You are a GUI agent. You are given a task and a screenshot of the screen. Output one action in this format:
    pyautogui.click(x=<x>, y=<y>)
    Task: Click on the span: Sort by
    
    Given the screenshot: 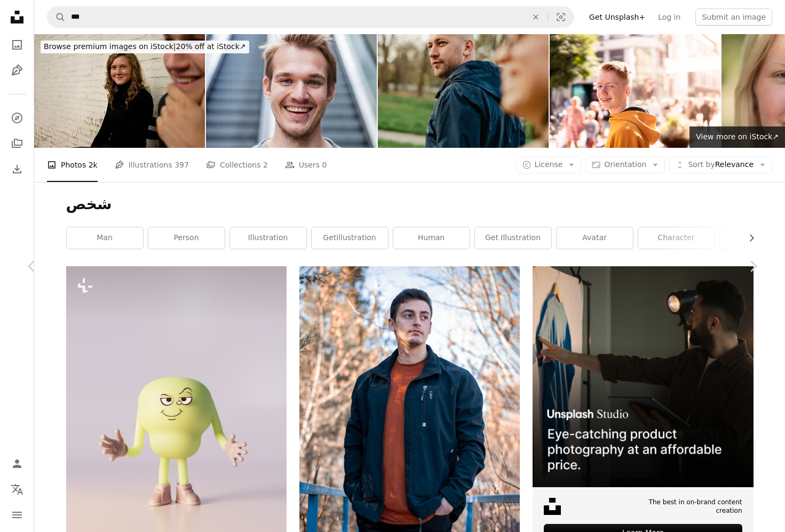 What is the action you would take?
    pyautogui.click(x=701, y=164)
    